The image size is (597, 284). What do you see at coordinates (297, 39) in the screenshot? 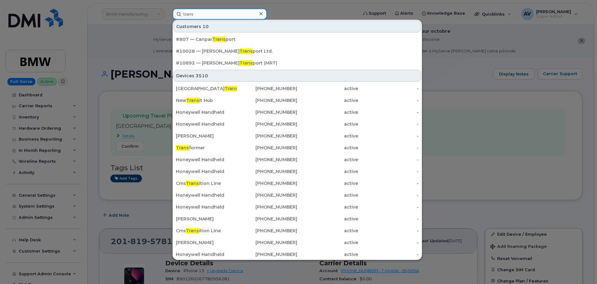
I see `a: #807 — CanparTransport` at bounding box center [297, 39].